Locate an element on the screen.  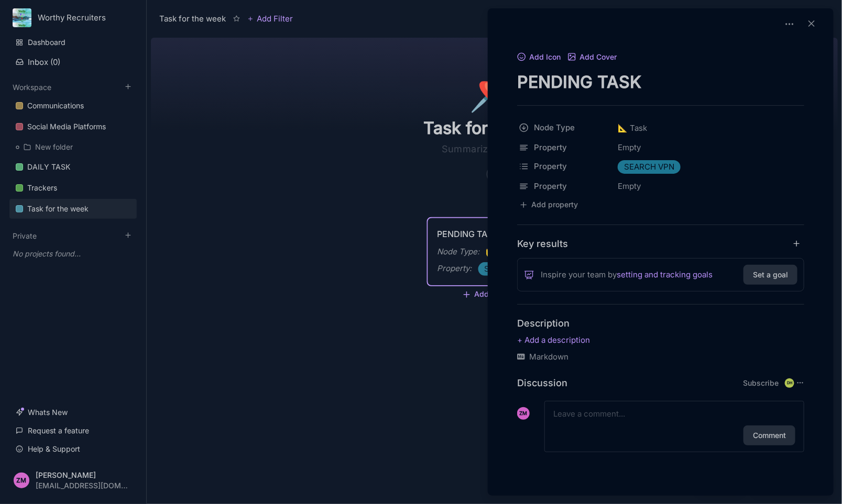
button: Subscribe is located at coordinates (760, 383).